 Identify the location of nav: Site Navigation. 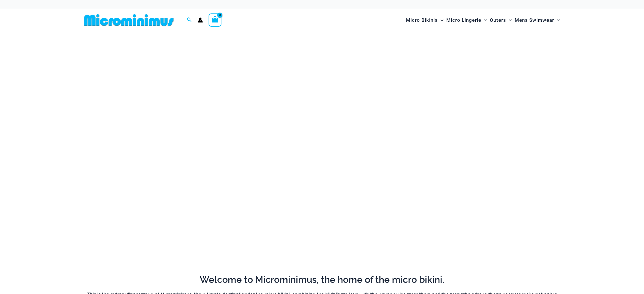
(483, 20).